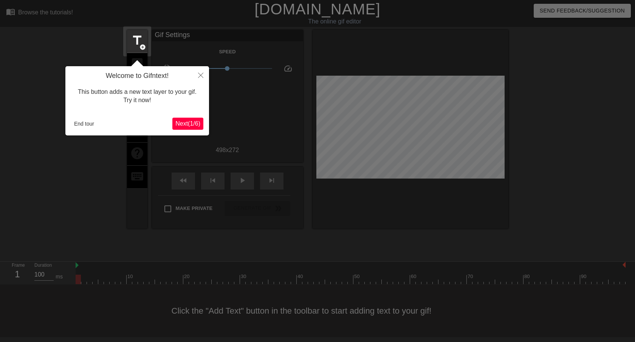  Describe the element at coordinates (137, 96) in the screenshot. I see `div: This button adds a new text layer to your gif. Try it now!` at that location.